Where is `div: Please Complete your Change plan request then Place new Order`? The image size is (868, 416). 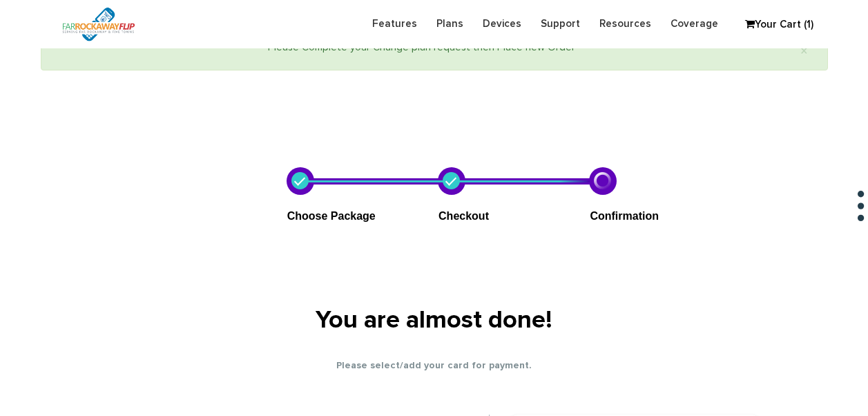
div: Please Complete your Change plan request then Place new Order is located at coordinates (434, 53).